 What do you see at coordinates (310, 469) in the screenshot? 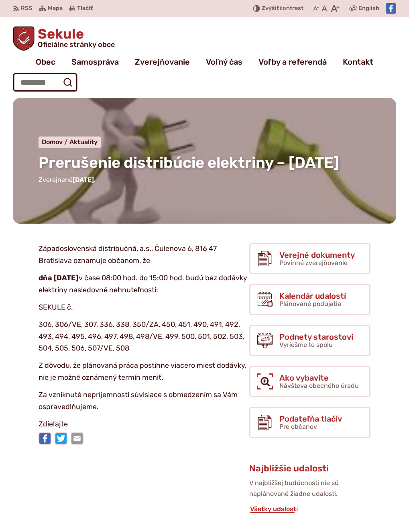
I see `h3: Najbližšie udalosti` at bounding box center [310, 469].